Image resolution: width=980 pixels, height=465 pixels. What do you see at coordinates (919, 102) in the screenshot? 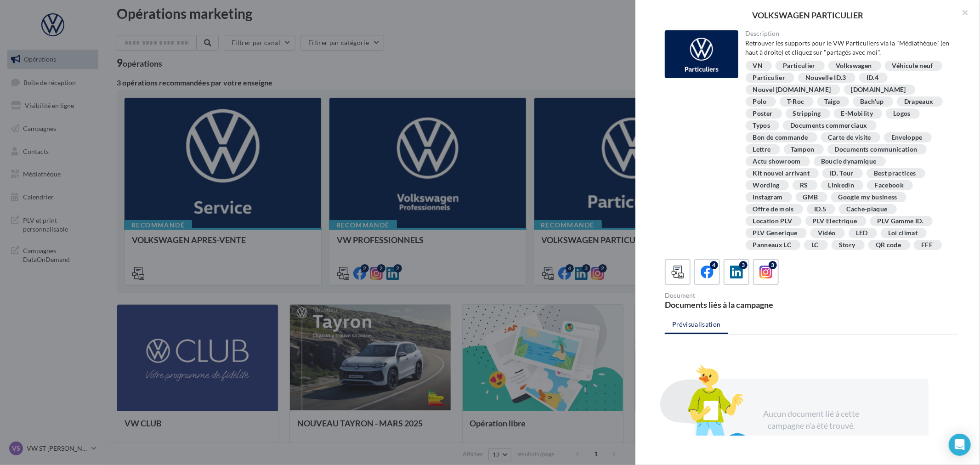
I see `div: Drapeaux` at bounding box center [919, 102].